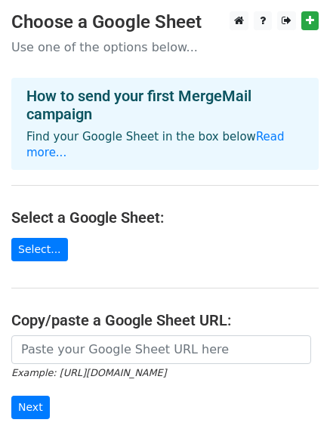 The height and width of the screenshot is (435, 330). Describe the element at coordinates (30, 407) in the screenshot. I see `input: Next` at that location.